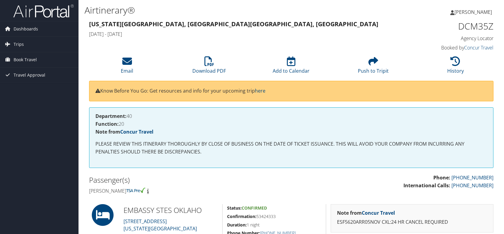 The image size is (504, 234). What do you see at coordinates (209, 67) in the screenshot?
I see `a: Download PDF` at bounding box center [209, 67].